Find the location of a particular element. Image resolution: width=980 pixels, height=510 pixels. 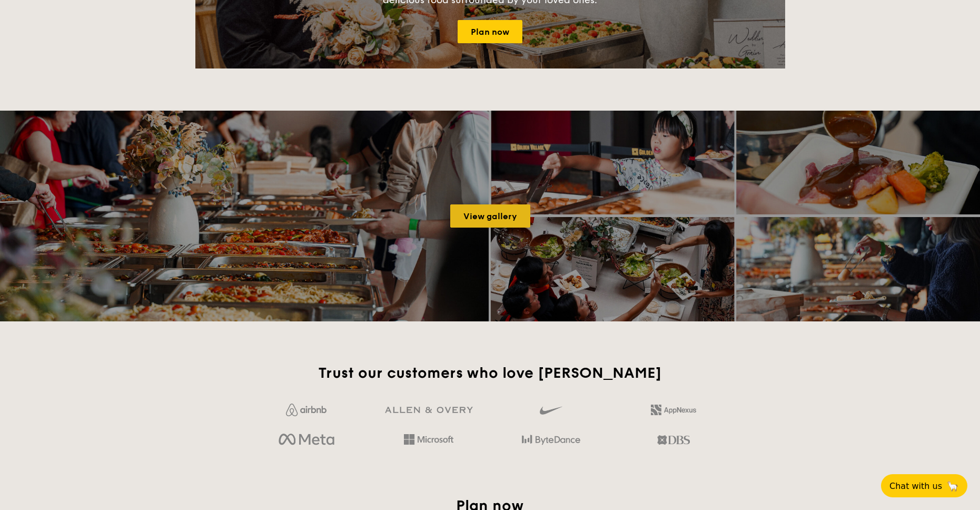

span: Chat with us is located at coordinates (916, 485).